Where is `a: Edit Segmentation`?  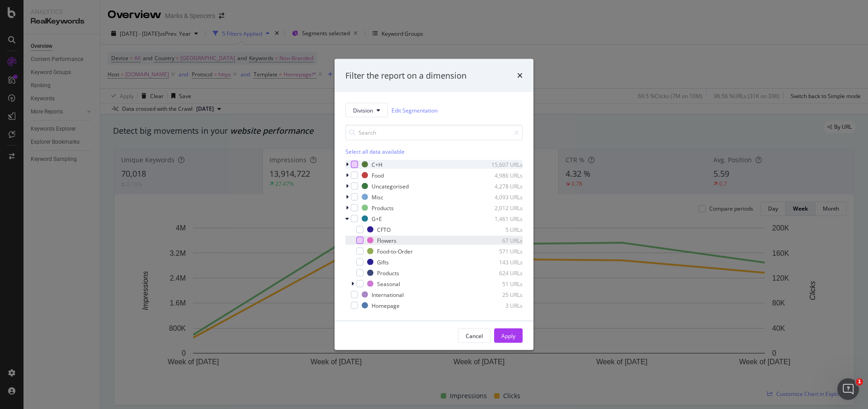 a: Edit Segmentation is located at coordinates (414, 110).